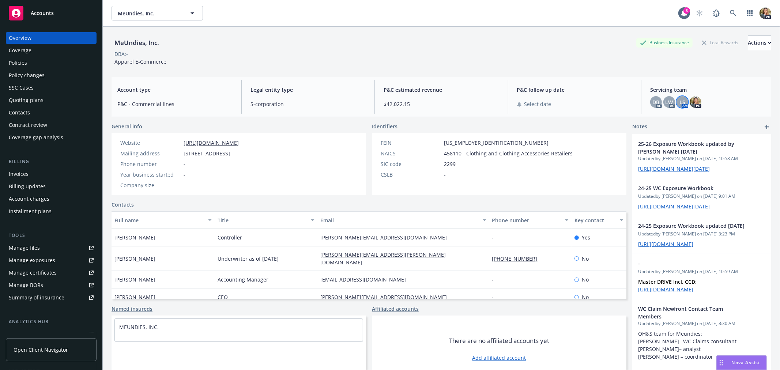 The width and height of the screenshot is (780, 370). Describe the element at coordinates (51, 13) in the screenshot. I see `a: Accounts` at that location.